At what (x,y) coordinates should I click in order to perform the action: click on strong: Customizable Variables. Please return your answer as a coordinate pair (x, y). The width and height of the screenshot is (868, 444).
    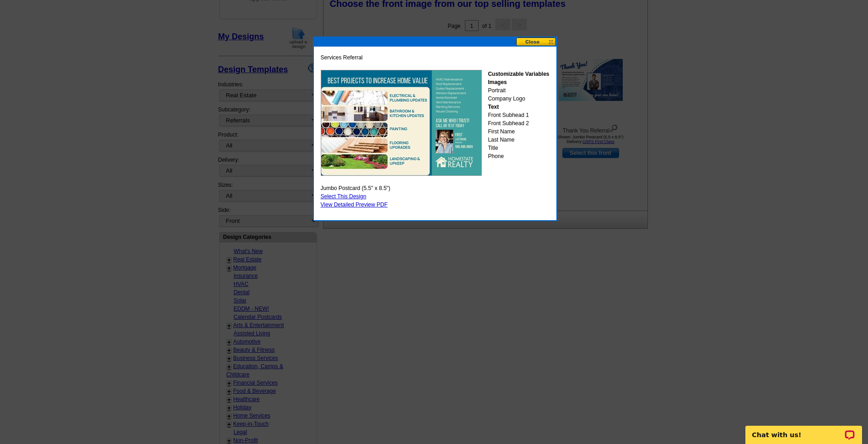
    Looking at the image, I should click on (519, 74).